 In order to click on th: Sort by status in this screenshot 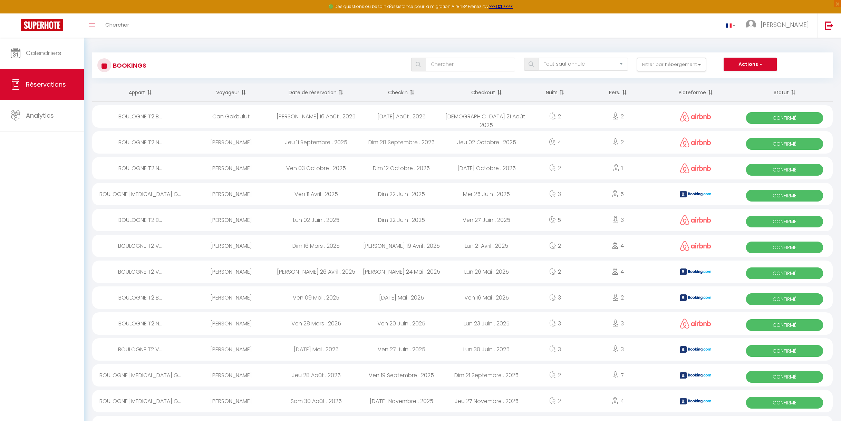, I will do `click(785, 93)`.